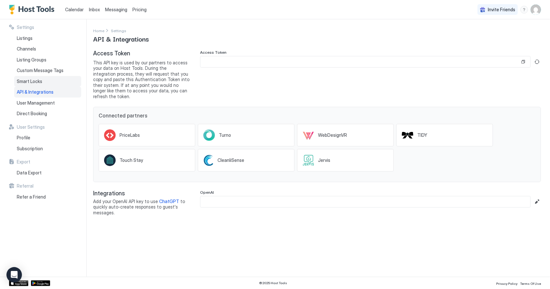  Describe the element at coordinates (26, 49) in the screenshot. I see `span: Channels` at that location.